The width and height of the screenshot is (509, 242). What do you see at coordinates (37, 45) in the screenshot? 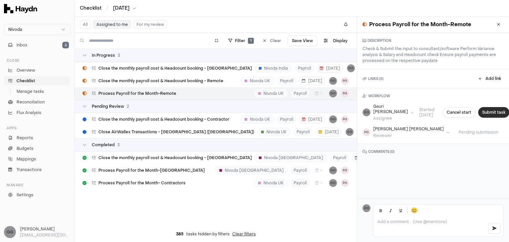
I see `button: Inbox3` at bounding box center [37, 45].